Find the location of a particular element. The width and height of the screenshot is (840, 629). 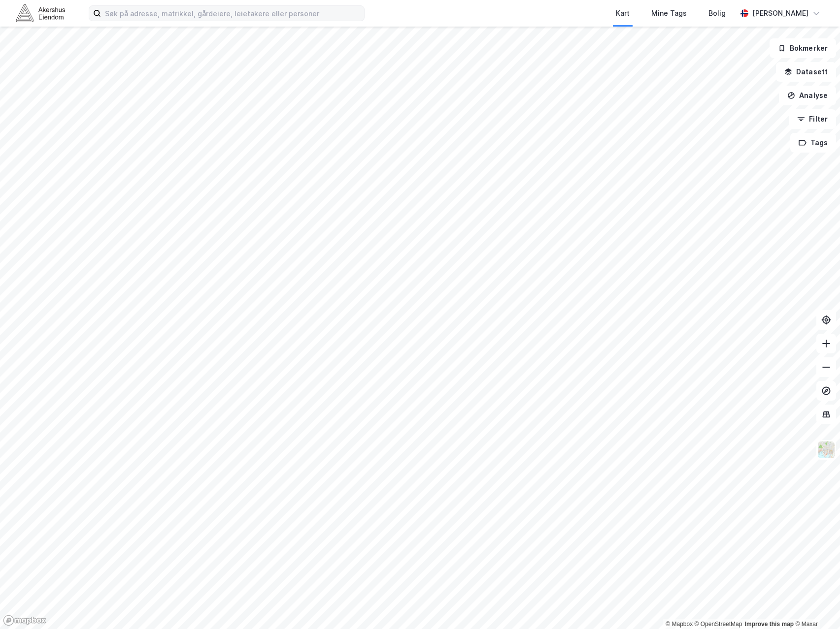

a: Mapbox is located at coordinates (679, 624).